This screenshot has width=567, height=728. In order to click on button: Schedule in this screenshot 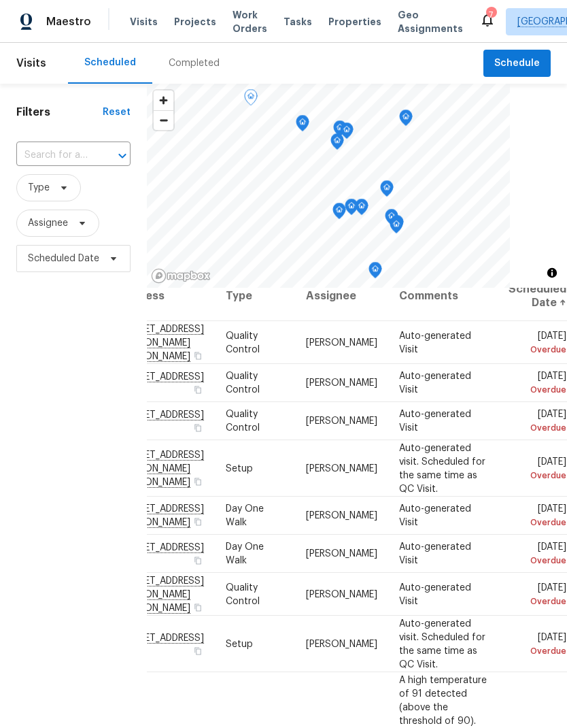, I will do `click(516, 63)`.